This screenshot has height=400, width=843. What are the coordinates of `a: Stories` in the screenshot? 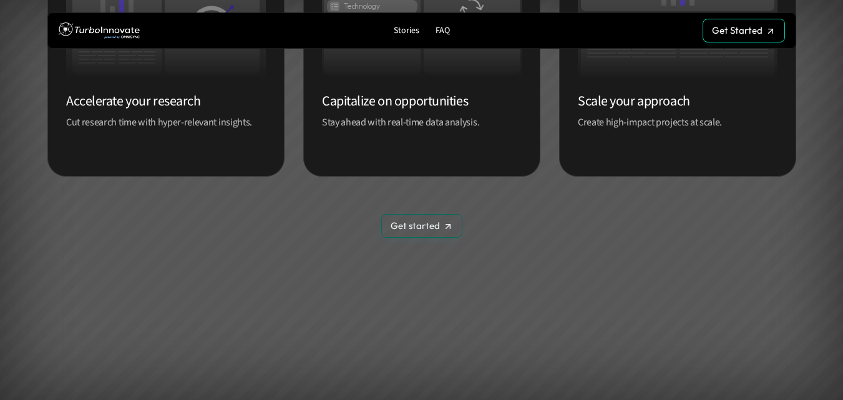 It's located at (406, 31).